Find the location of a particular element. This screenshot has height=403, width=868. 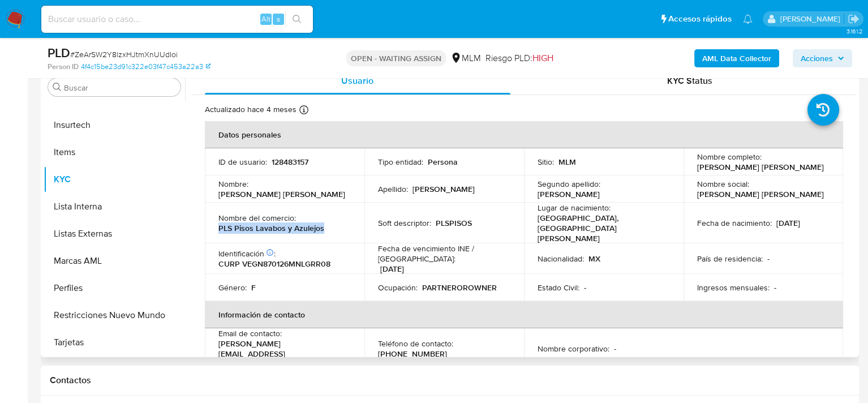

p: Actualizado hace 4 meses is located at coordinates (251, 110).